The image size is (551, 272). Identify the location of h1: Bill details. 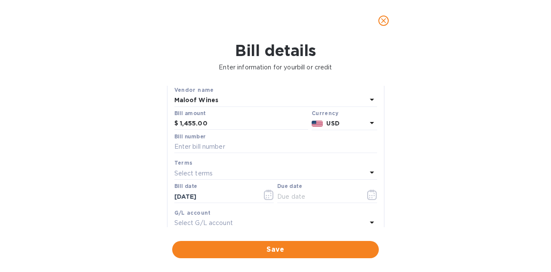
(276, 50).